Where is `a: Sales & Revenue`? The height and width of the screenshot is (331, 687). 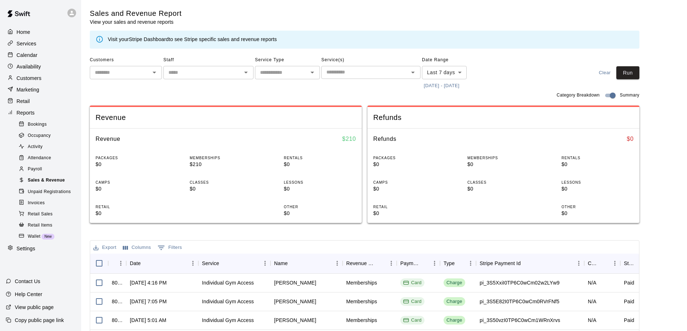
a: Sales & Revenue is located at coordinates (49, 181).